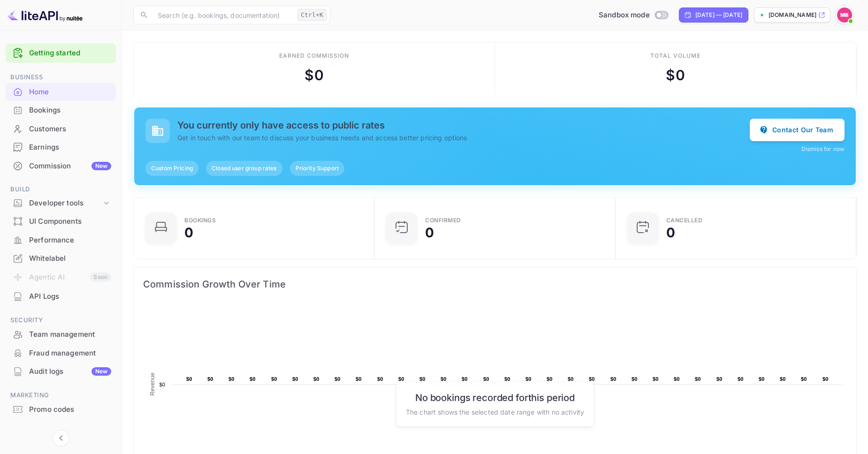 The height and width of the screenshot is (454, 868). What do you see at coordinates (443, 221) in the screenshot?
I see `div: Confirmed` at bounding box center [443, 221].